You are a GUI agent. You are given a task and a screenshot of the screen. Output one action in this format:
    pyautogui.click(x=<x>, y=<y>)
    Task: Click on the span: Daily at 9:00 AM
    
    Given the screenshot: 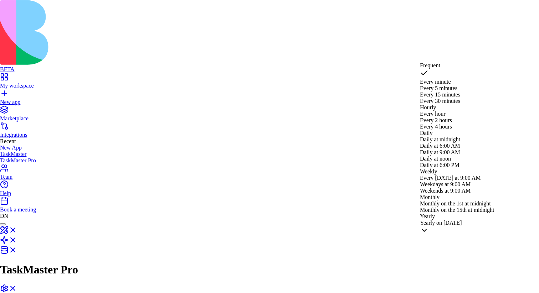 What is the action you would take?
    pyautogui.click(x=440, y=152)
    